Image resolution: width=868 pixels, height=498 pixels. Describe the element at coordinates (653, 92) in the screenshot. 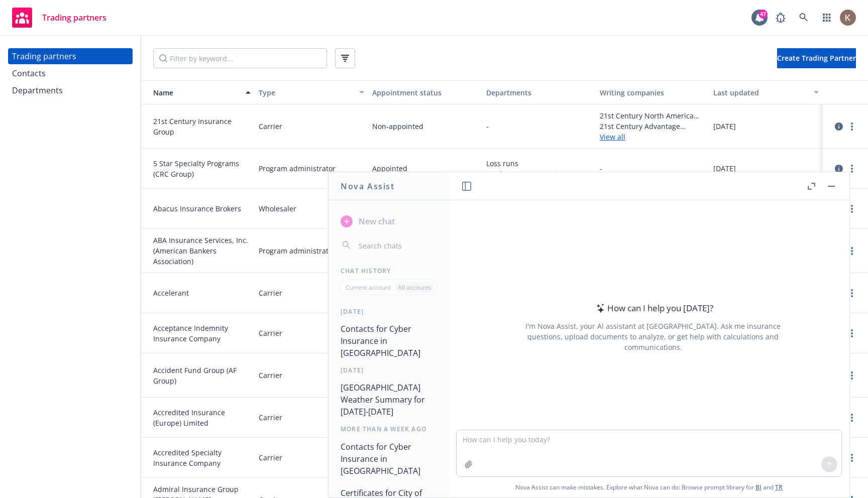

I see `button: Writing companies` at that location.